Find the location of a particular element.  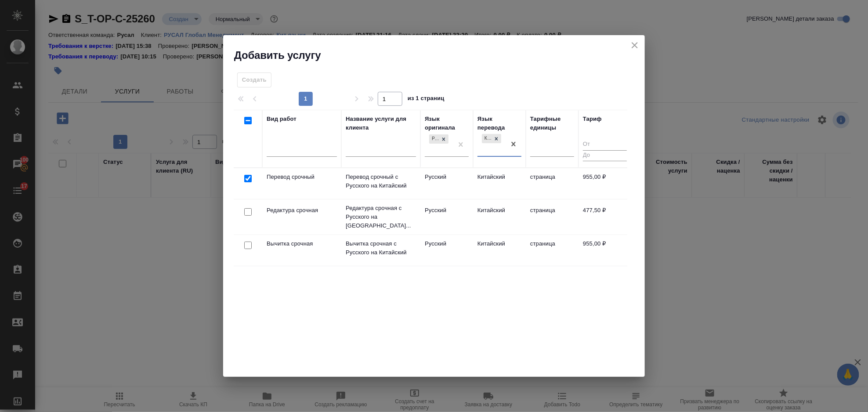

div: Тариф is located at coordinates (592, 119).